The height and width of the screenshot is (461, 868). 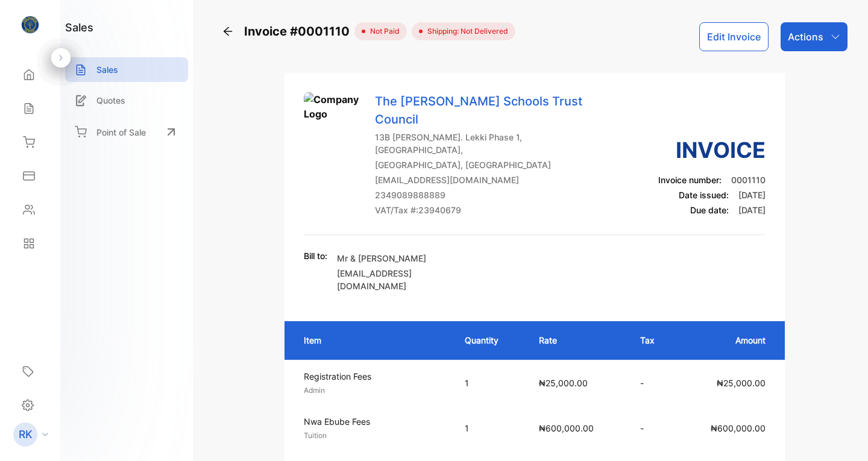 I want to click on p: Nwa Ebube Fees, so click(x=373, y=421).